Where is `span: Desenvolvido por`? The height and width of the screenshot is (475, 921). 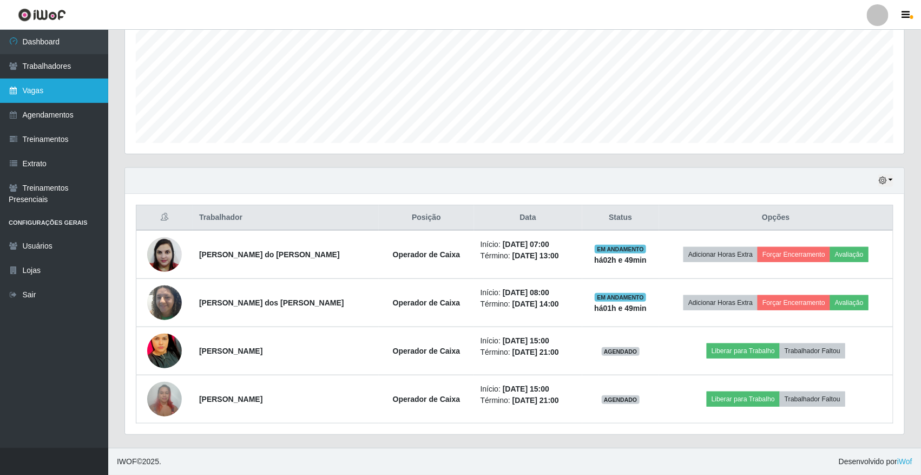
span: Desenvolvido por is located at coordinates (876, 461).